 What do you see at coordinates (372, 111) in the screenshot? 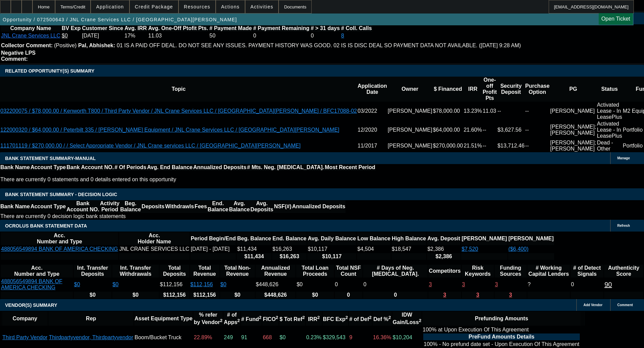
I see `td: 03/2022` at bounding box center [372, 111].